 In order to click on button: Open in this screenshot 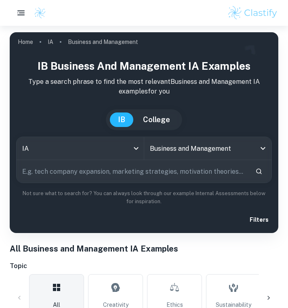, I will do `click(263, 149)`.